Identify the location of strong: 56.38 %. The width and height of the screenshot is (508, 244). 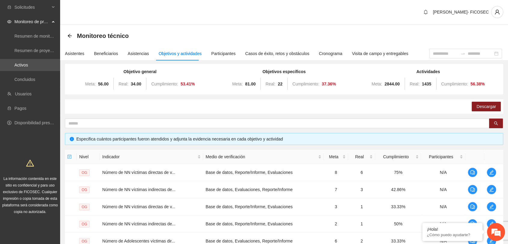
(478, 84).